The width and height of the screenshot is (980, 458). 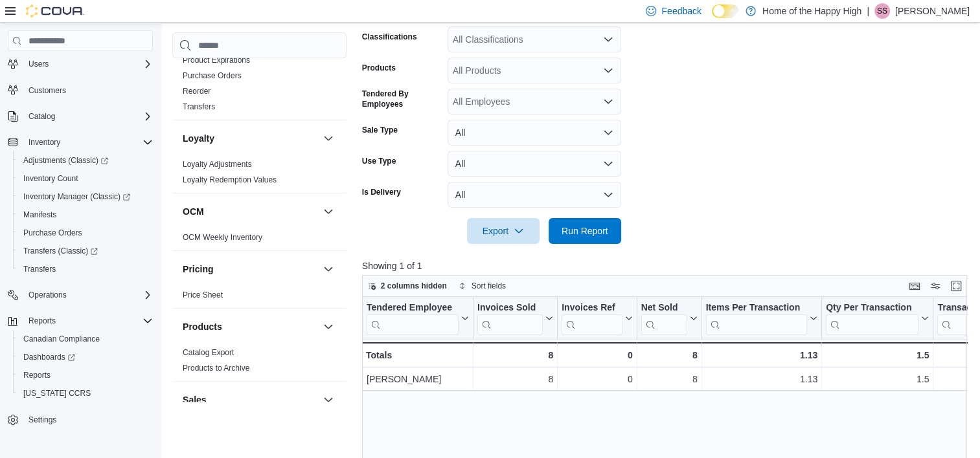 What do you see at coordinates (217, 165) in the screenshot?
I see `span: Loyalty Adjustments` at bounding box center [217, 165].